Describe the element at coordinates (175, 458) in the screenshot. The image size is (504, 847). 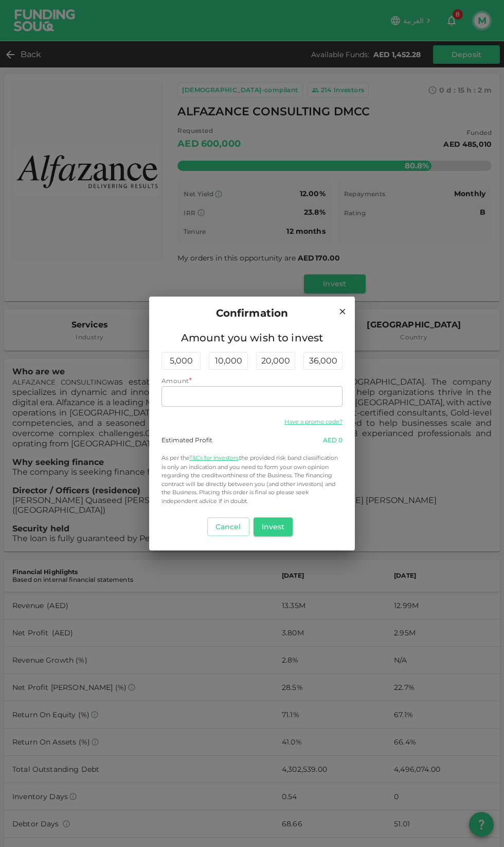
I see `span: As per the` at that location.